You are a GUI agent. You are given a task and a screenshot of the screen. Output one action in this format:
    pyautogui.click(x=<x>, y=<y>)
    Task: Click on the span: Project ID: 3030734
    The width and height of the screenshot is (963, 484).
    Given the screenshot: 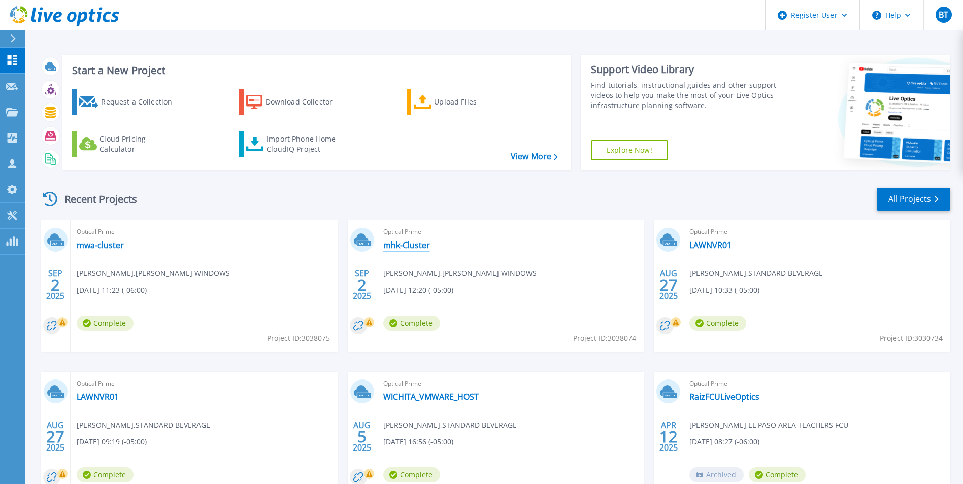 What is the action you would take?
    pyautogui.click(x=912, y=339)
    